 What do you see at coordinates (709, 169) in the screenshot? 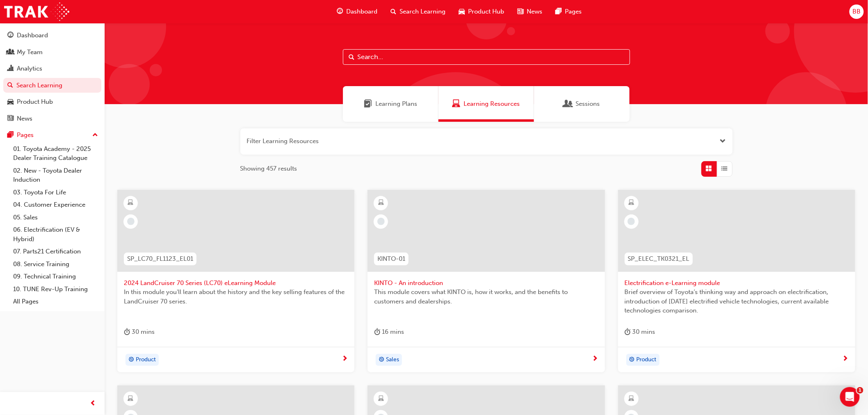
I see `span: Grid` at bounding box center [709, 169].